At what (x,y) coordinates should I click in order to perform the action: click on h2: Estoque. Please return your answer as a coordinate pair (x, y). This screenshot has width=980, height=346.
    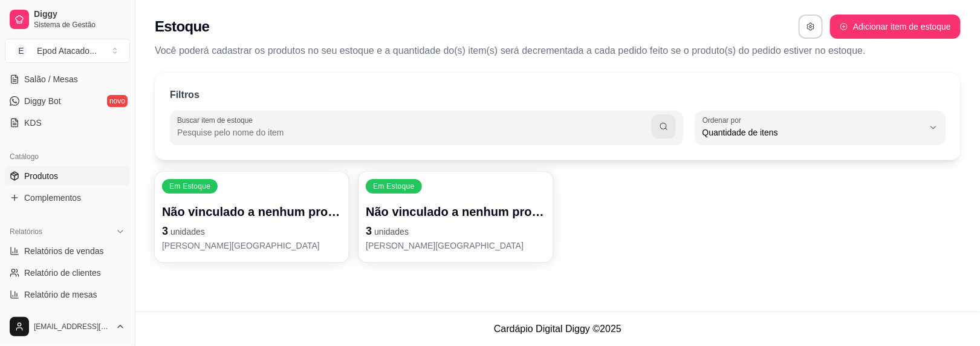
    Looking at the image, I should click on (182, 27).